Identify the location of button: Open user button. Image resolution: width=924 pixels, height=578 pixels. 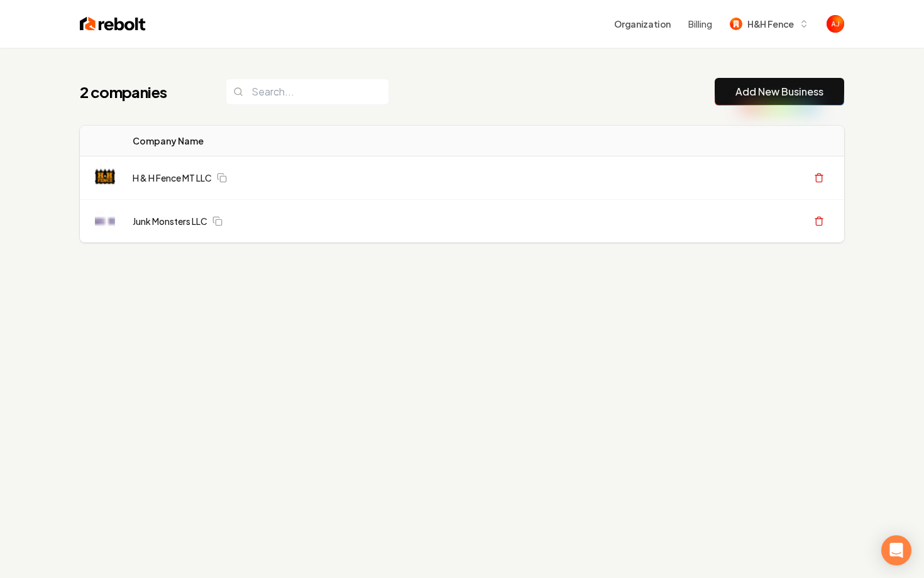
(835, 24).